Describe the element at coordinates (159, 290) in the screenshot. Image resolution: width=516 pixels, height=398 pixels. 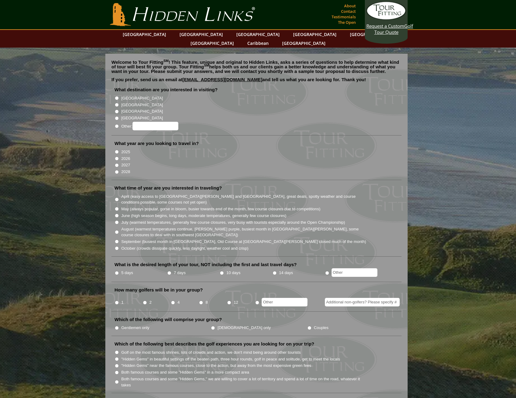
I see `label: How many golfers will be in your group?` at that location.